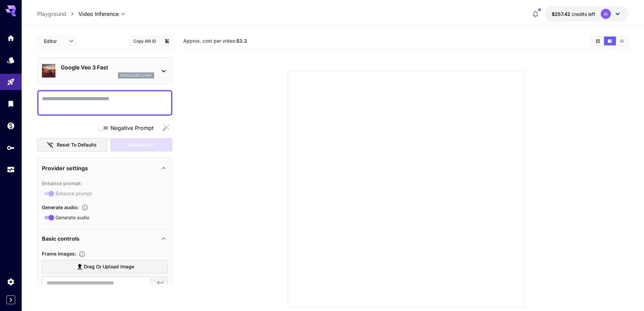  Describe the element at coordinates (11, 148) in the screenshot. I see `div: API Keys` at that location.